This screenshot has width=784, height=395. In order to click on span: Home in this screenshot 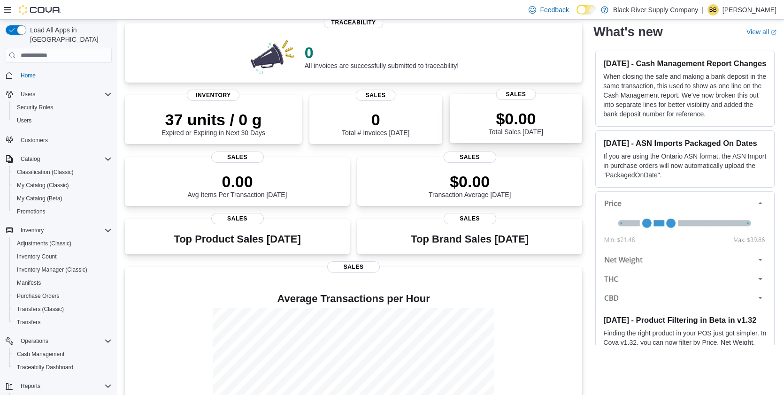, I will do `click(64, 75)`.